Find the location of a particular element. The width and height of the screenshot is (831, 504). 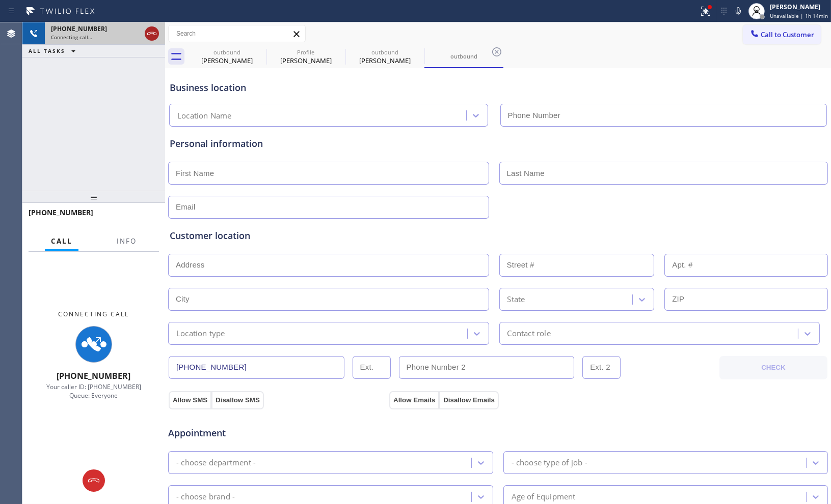

button: Mute is located at coordinates (738, 11).